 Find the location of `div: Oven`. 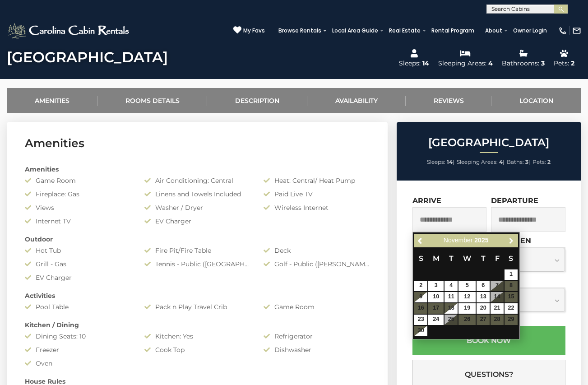

div: Oven is located at coordinates (77, 363).